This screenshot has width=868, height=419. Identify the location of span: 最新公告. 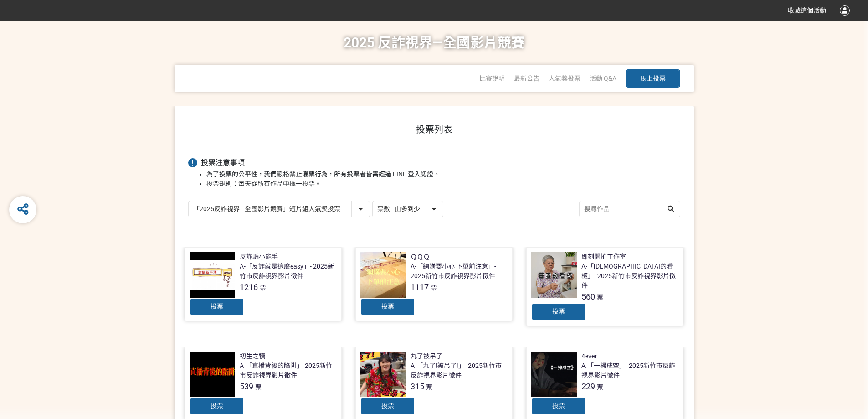
(527, 78).